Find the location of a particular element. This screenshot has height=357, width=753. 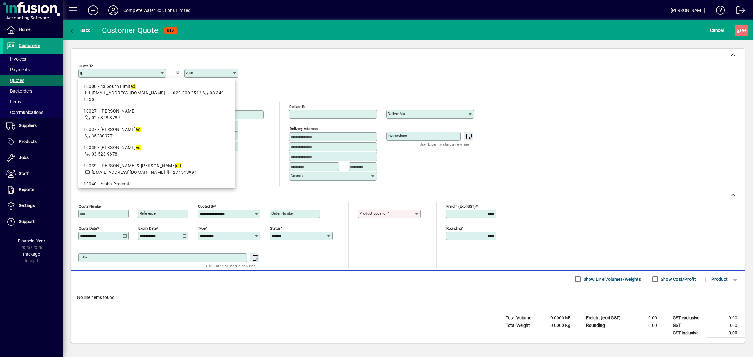

a: Payments is located at coordinates (33, 70).